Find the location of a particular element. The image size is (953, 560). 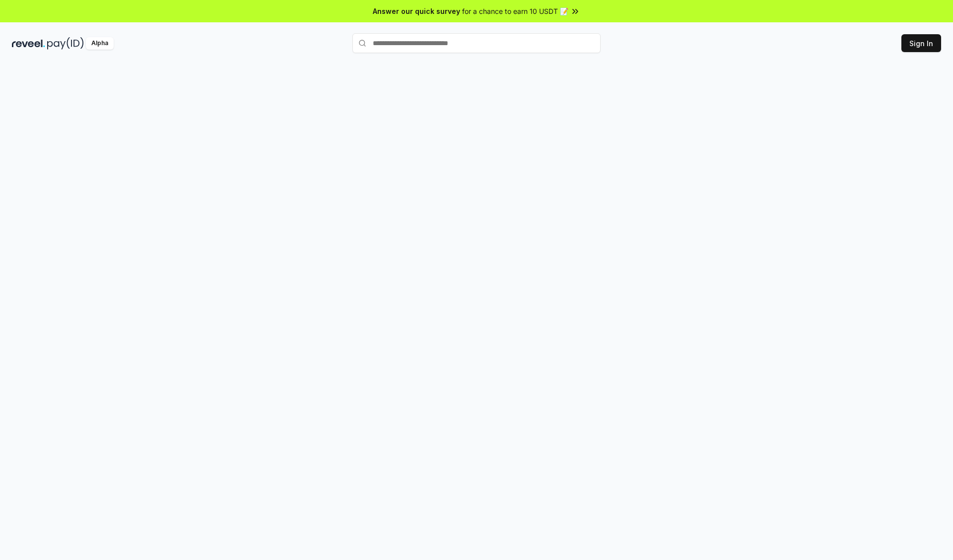

span: for a chance to earn 10 USDT 📝 is located at coordinates (515, 10).